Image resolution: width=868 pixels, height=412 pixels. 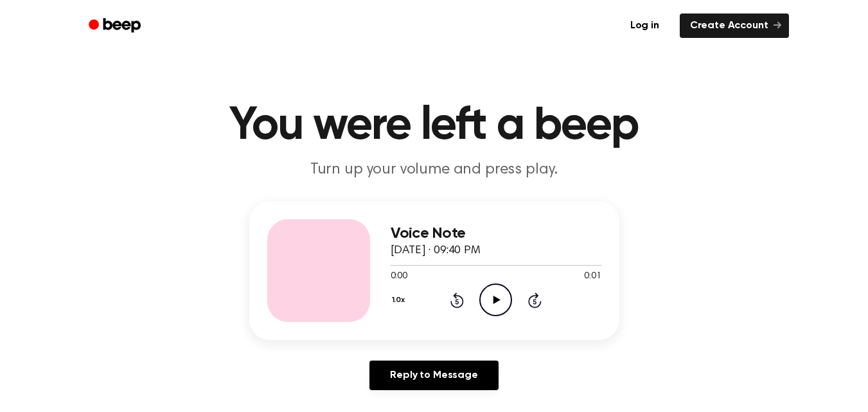 I want to click on button: 1.0x, so click(x=400, y=300).